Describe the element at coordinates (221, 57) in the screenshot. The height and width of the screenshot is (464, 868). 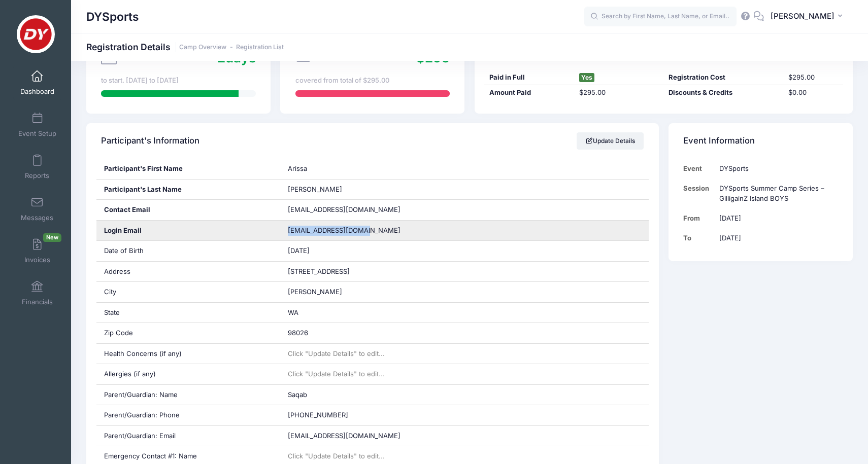
I see `span: 2` at that location.